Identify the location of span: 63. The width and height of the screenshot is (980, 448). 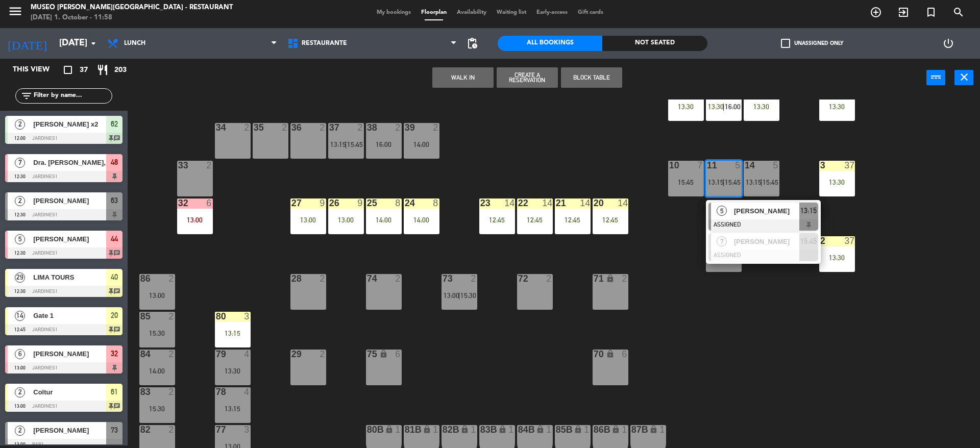
(115, 201).